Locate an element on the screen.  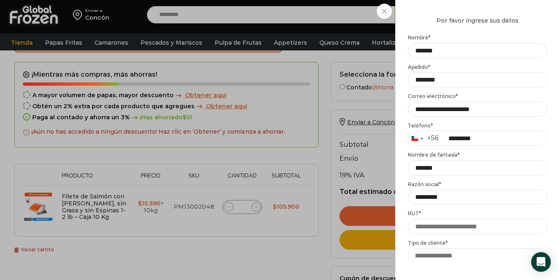
div: +56 is located at coordinates (433, 138).